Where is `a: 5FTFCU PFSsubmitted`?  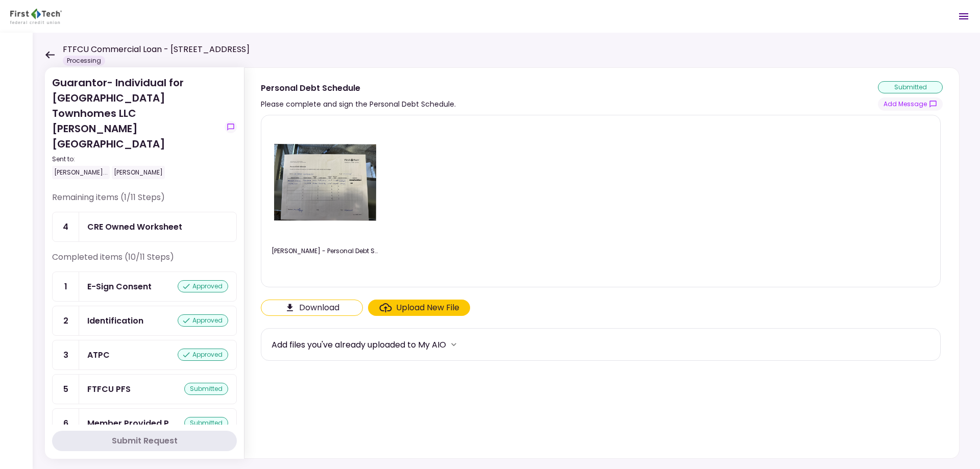 a: 5FTFCU PFSsubmitted is located at coordinates (144, 389).